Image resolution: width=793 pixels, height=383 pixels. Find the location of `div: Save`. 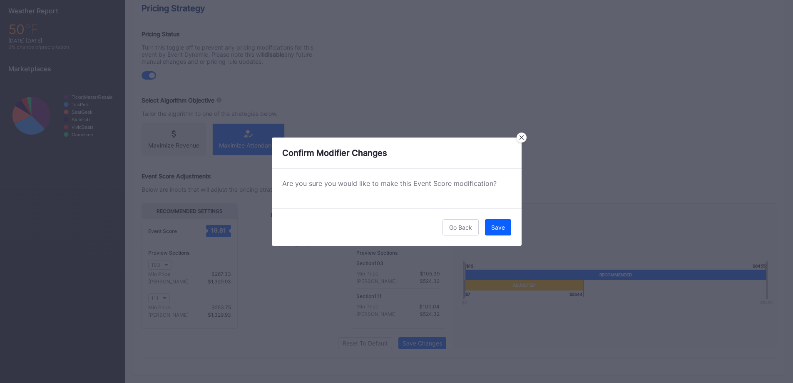

div: Save is located at coordinates (498, 227).